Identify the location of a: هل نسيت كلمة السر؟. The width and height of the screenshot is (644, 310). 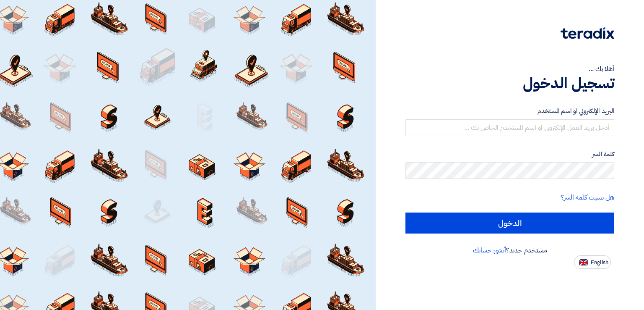
(587, 197).